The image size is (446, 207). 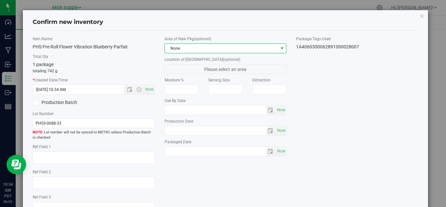 What do you see at coordinates (357, 39) in the screenshot?
I see `label: Package Tags Used` at bounding box center [357, 39].